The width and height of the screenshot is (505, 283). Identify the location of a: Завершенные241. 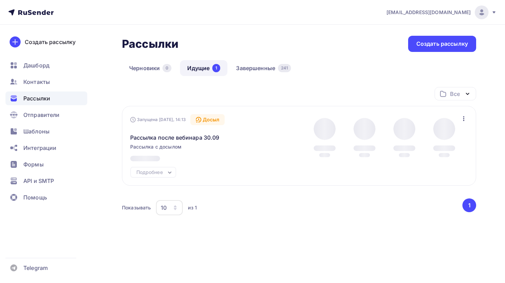
(264, 68).